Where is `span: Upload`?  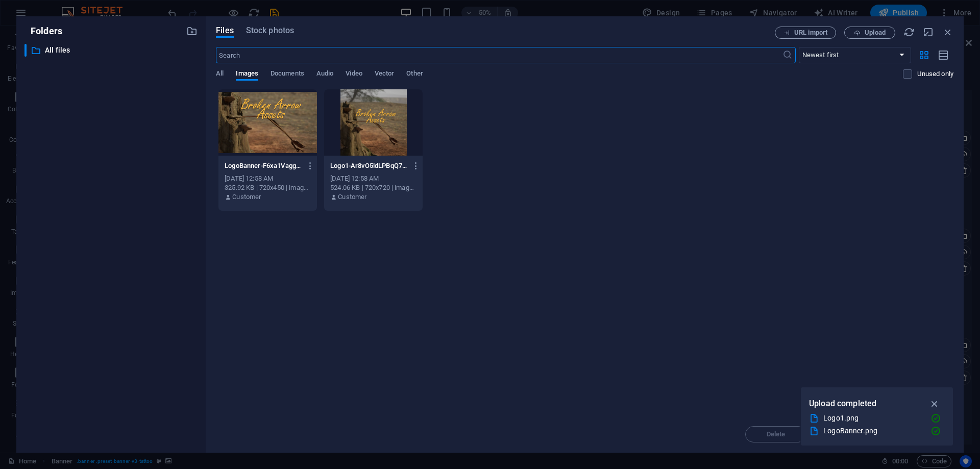 span: Upload is located at coordinates (874, 33).